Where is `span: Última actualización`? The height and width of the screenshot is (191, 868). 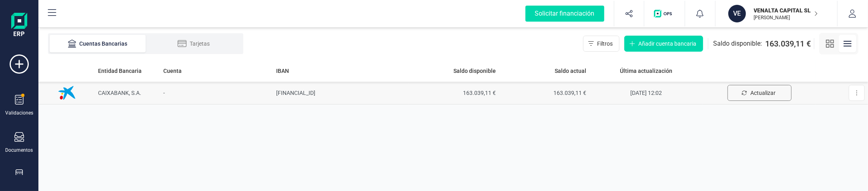
span: Última actualización is located at coordinates (646, 71).